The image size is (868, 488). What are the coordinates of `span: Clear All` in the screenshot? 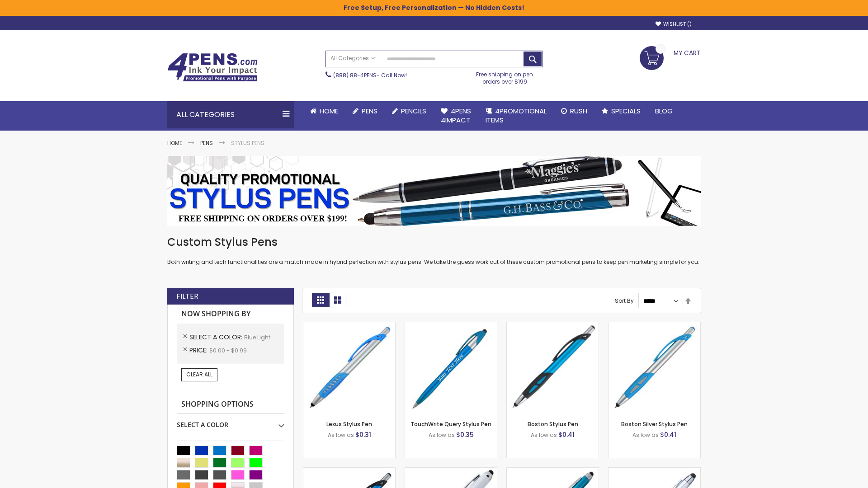 It's located at (199, 374).